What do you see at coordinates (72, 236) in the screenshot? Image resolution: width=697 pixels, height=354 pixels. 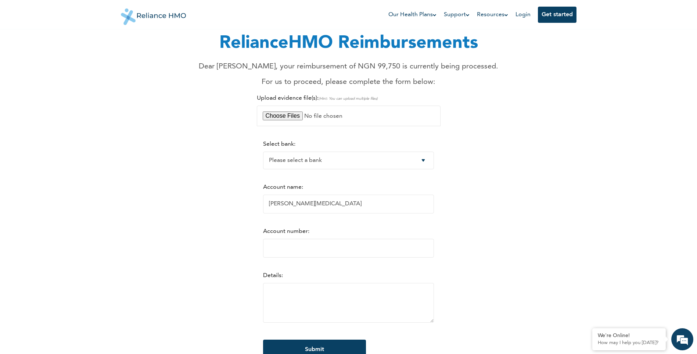 I see `textarea: Type your message and hit 'Enter'` at bounding box center [72, 236].